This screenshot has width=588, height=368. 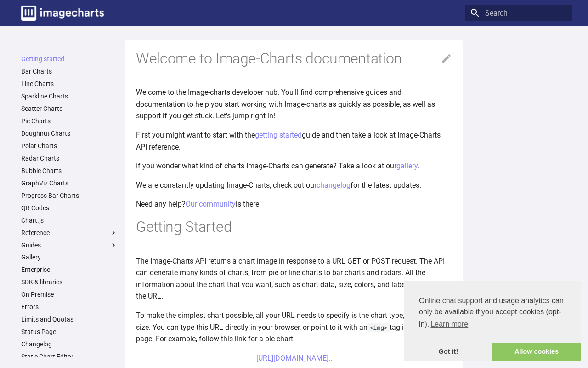 I want to click on a: learn more about cookies, so click(x=449, y=324).